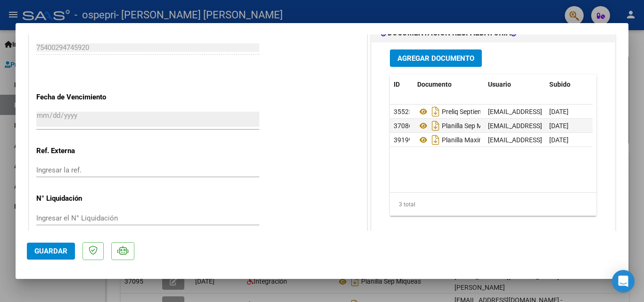  What do you see at coordinates (403, 140) in the screenshot?
I see `span: 39199` at bounding box center [403, 140].